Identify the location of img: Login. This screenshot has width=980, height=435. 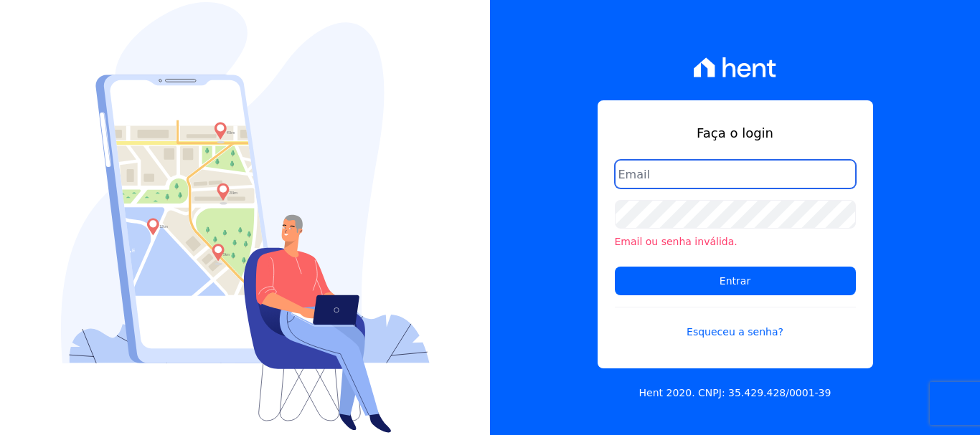
(245, 217).